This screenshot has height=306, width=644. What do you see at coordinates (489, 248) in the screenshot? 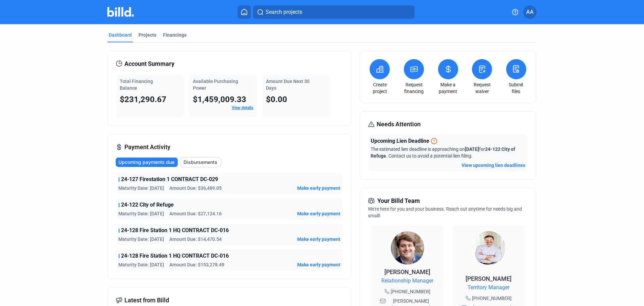
I see `img: Territory Manager` at bounding box center [489, 248].